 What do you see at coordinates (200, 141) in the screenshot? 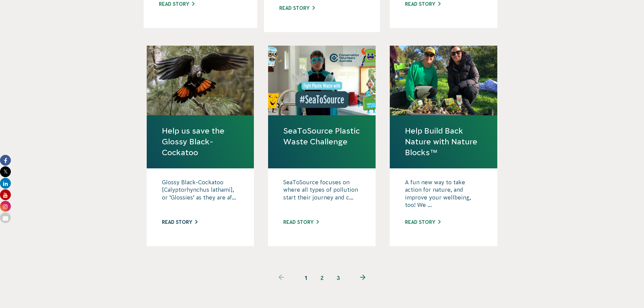
I see `a: Help us save the Glossy Black-Cockatoo` at bounding box center [200, 141].